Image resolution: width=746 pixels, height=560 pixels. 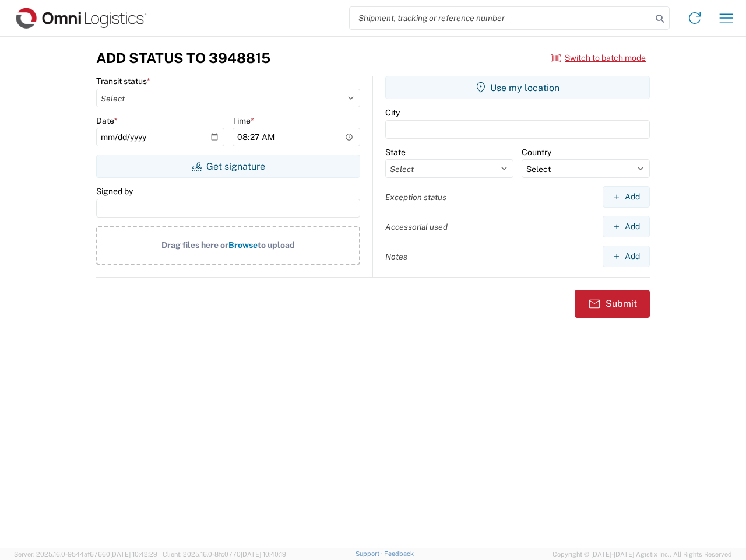 I want to click on span: Server: 2025.16.0-9544af67660, so click(x=86, y=553).